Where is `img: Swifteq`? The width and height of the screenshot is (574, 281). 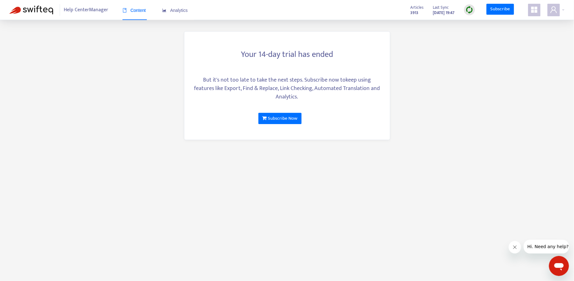
img: Swifteq is located at coordinates (31, 10).